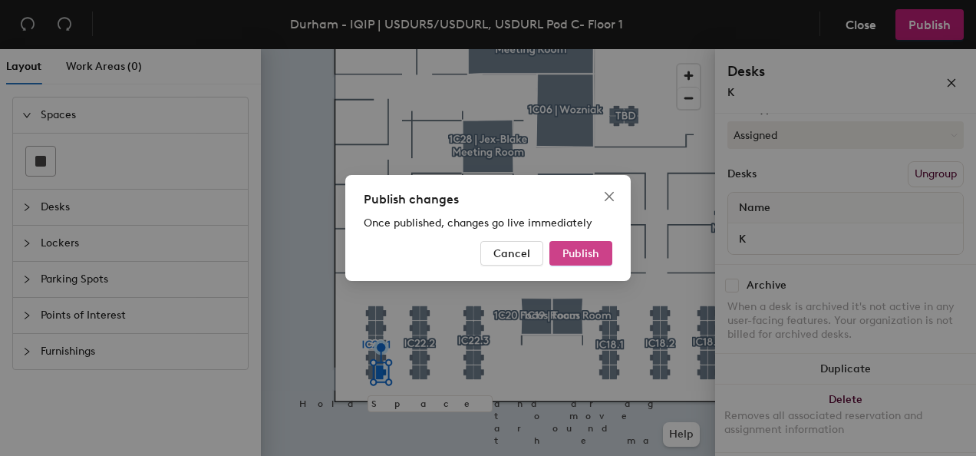  I want to click on button: Publish, so click(581, 253).